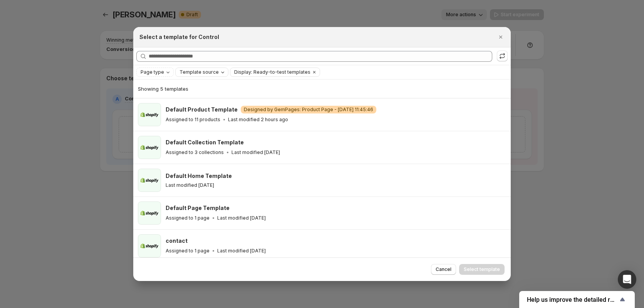  I want to click on span: Cancel, so click(443, 269).